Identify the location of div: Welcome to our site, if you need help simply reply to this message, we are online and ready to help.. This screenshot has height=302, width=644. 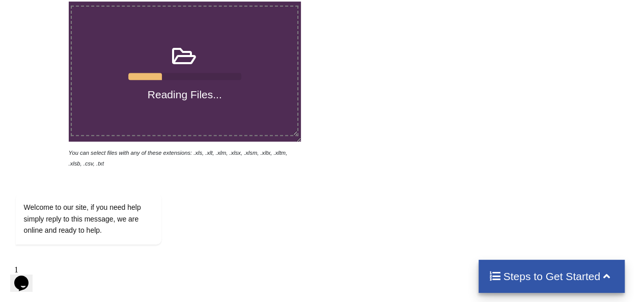
(91, 83).